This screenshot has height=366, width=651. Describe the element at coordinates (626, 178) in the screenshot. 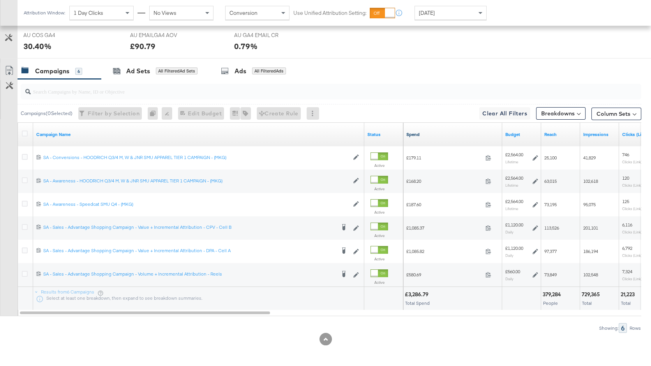

I see `span: 120` at that location.